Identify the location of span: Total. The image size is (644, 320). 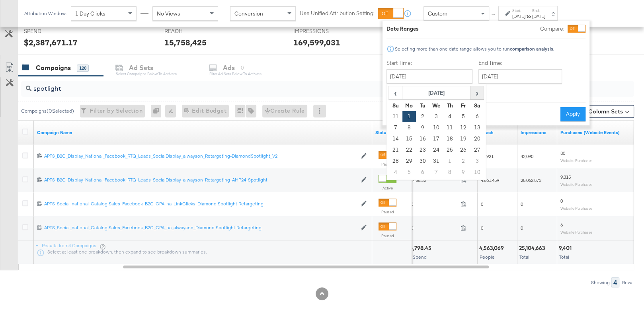
(564, 257).